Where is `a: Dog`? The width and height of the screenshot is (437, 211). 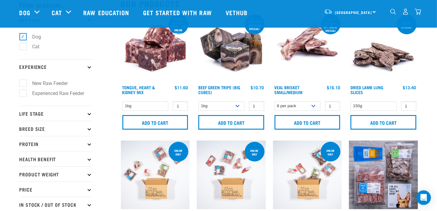
a: Dog is located at coordinates (25, 12).